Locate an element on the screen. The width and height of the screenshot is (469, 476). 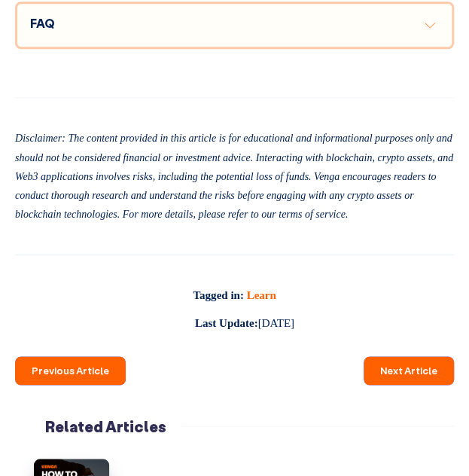
a: Learn is located at coordinates (260, 295).